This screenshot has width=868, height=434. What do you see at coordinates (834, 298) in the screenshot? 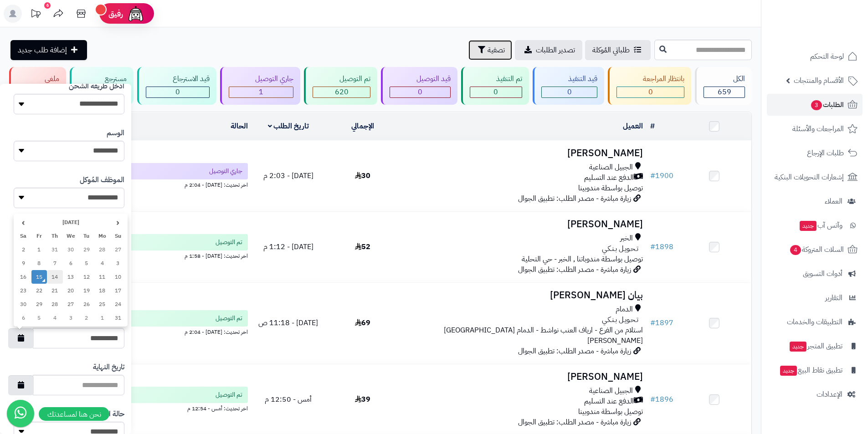
I see `span: التقارير` at bounding box center [834, 298].